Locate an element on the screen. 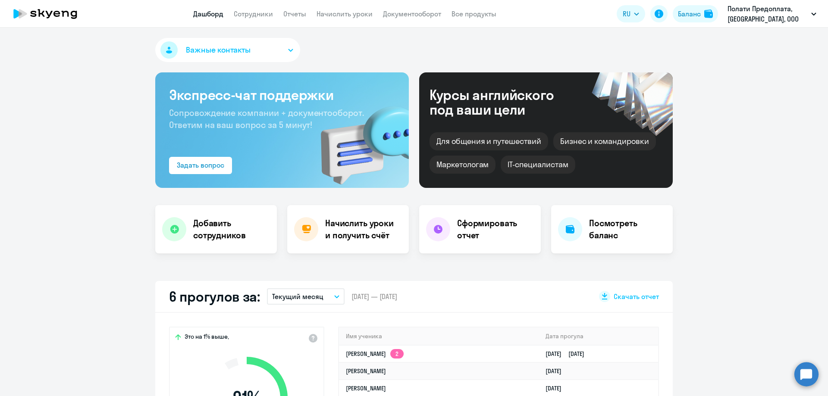  a: Документооборот is located at coordinates (412, 14).